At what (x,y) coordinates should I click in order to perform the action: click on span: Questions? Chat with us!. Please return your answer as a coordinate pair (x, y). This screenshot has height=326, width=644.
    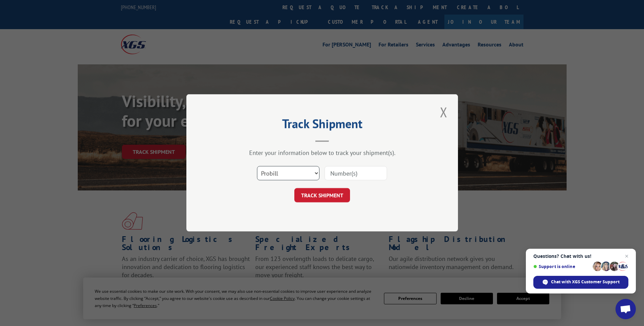
    Looking at the image, I should click on (581, 256).